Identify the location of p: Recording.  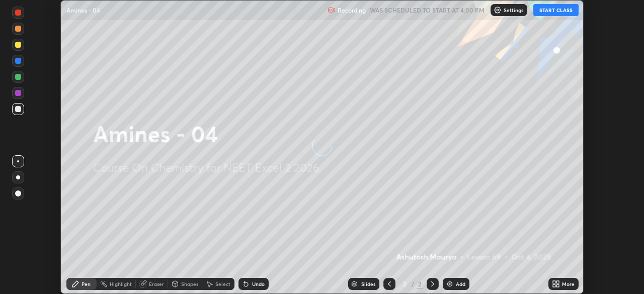
(352, 10).